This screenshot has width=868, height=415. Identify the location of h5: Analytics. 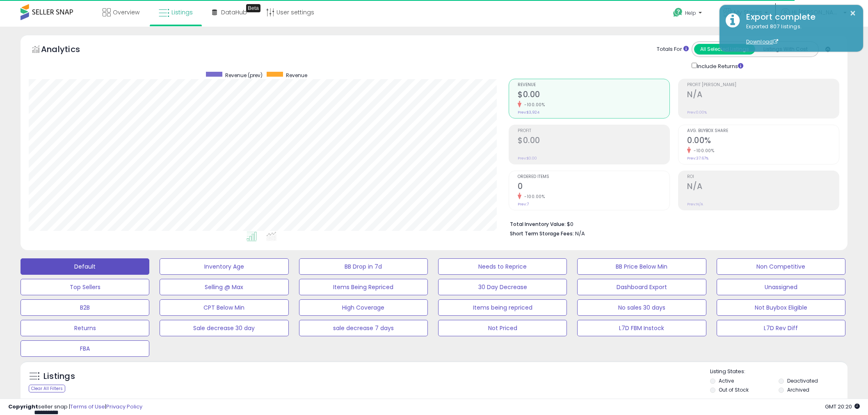
(68, 50).